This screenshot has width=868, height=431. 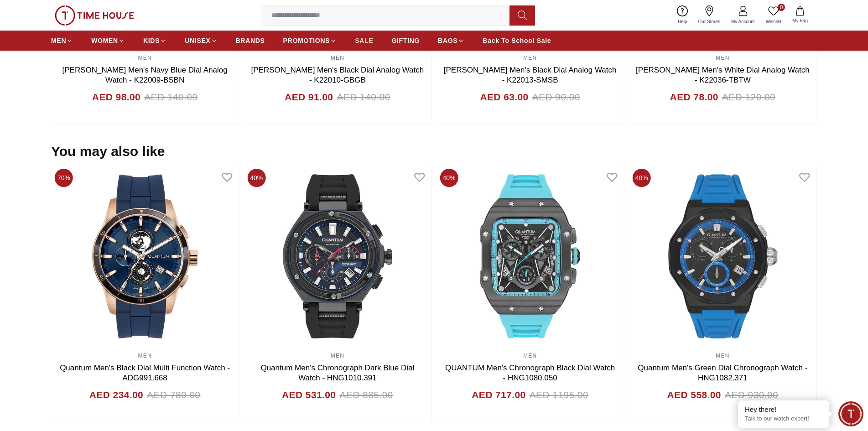 What do you see at coordinates (250, 40) in the screenshot?
I see `a: BRANDS` at bounding box center [250, 40].